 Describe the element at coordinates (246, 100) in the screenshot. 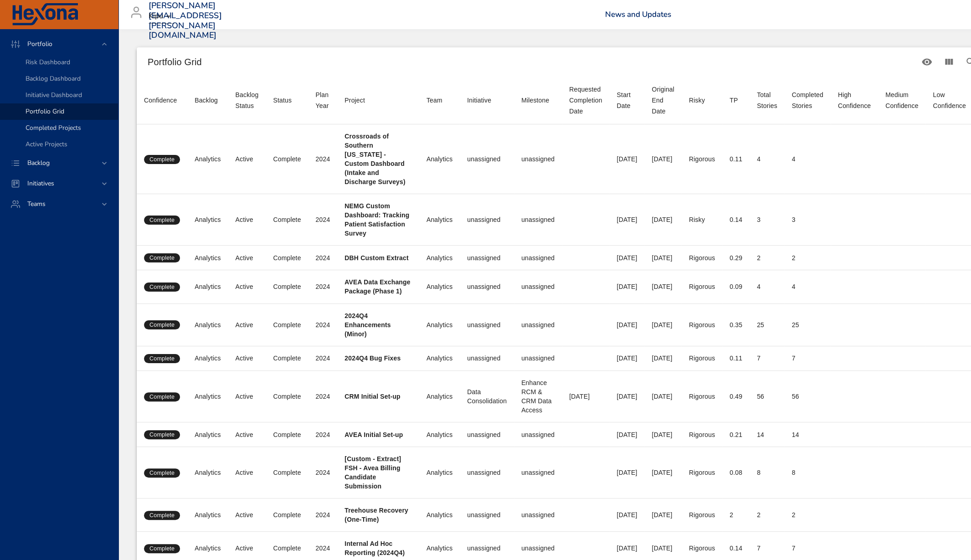

I see `div: Backlog Status` at that location.